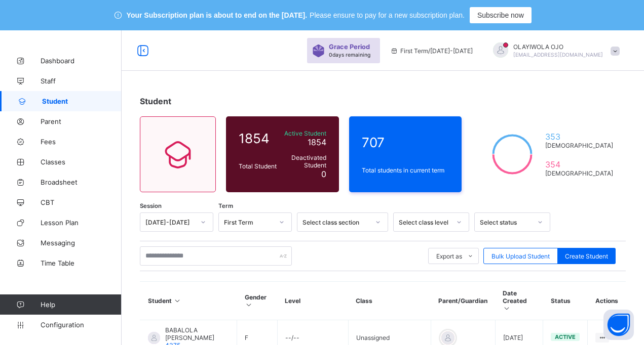  I want to click on span: Deactivated Student, so click(304, 162).